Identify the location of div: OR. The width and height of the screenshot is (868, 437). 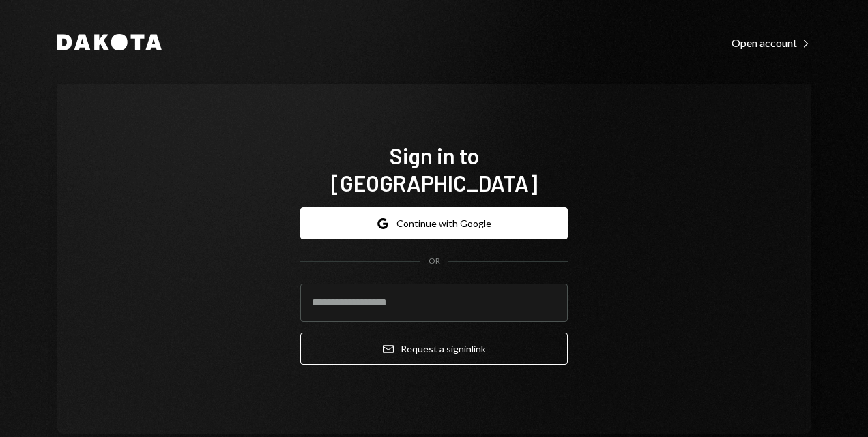
(434, 261).